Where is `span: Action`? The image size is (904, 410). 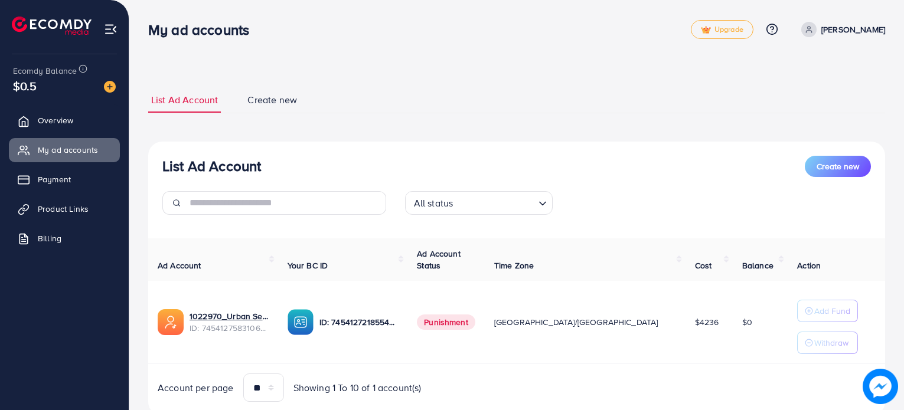 span: Action is located at coordinates (809, 266).